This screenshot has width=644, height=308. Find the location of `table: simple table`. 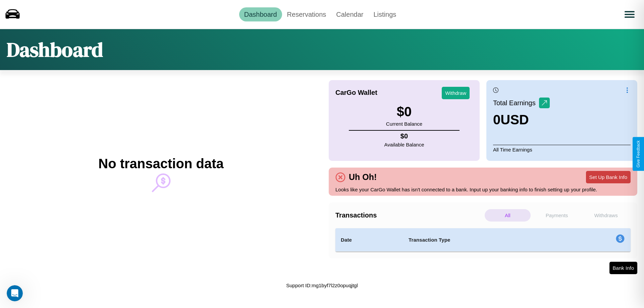

table: simple table is located at coordinates (483, 240).